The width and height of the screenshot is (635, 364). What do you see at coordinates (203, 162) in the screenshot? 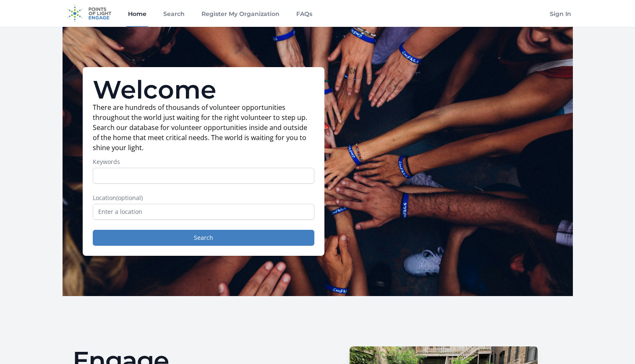
I see `label: Keywords` at bounding box center [203, 162].